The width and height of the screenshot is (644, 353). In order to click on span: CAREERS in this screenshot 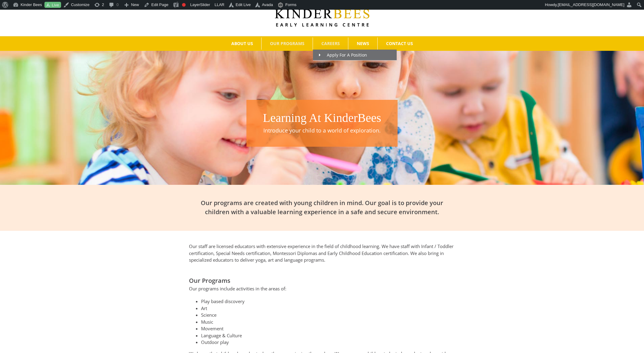, I will do `click(330, 43)`.